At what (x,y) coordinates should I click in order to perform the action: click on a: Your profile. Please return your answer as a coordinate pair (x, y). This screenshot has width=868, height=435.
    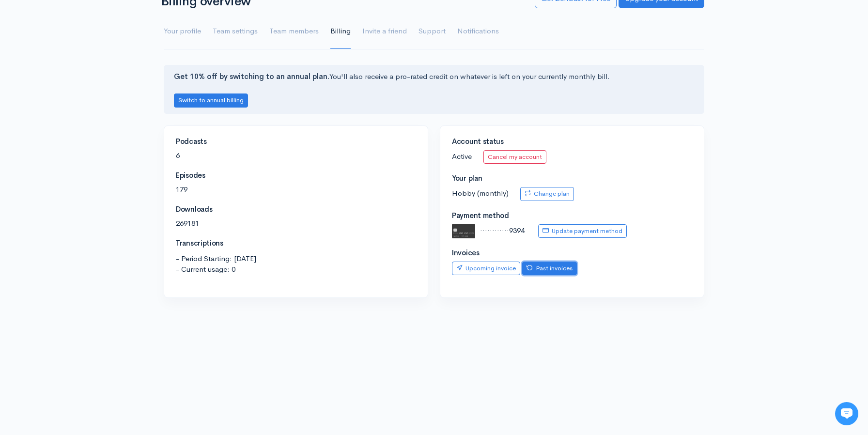
    Looking at the image, I should click on (182, 31).